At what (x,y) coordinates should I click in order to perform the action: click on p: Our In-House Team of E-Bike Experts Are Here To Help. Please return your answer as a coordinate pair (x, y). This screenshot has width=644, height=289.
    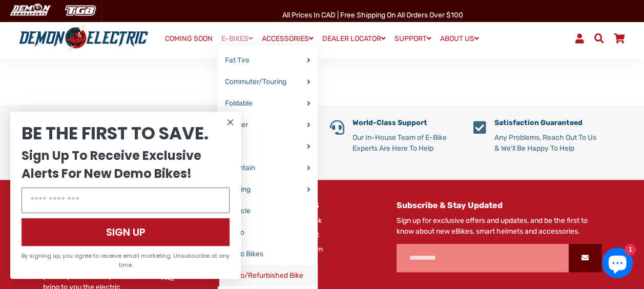
    Looking at the image, I should click on (405, 143).